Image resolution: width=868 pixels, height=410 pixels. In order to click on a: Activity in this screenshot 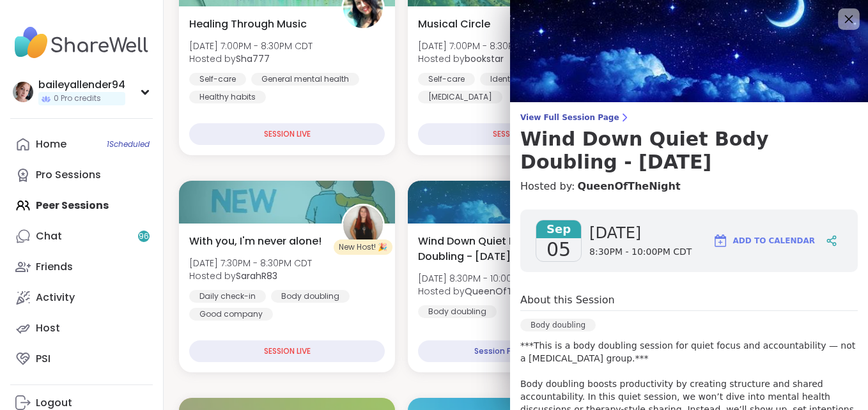, I will do `click(81, 297)`.